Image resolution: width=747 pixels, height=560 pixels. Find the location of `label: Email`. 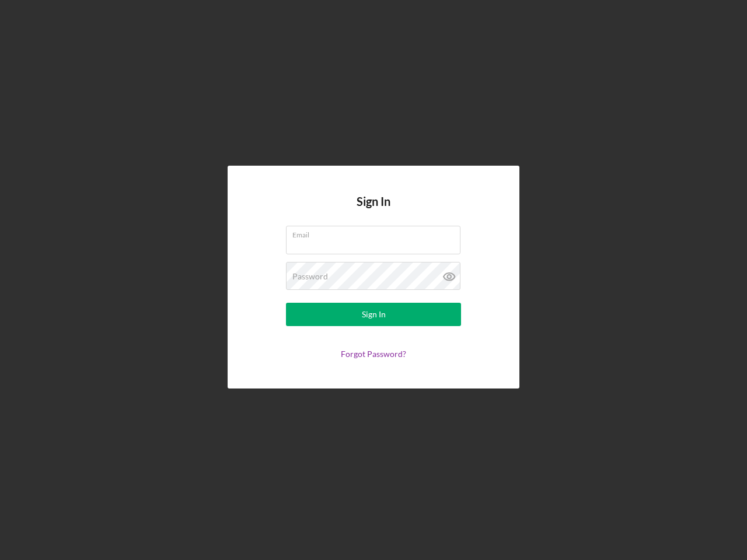

label: Email is located at coordinates (376, 233).